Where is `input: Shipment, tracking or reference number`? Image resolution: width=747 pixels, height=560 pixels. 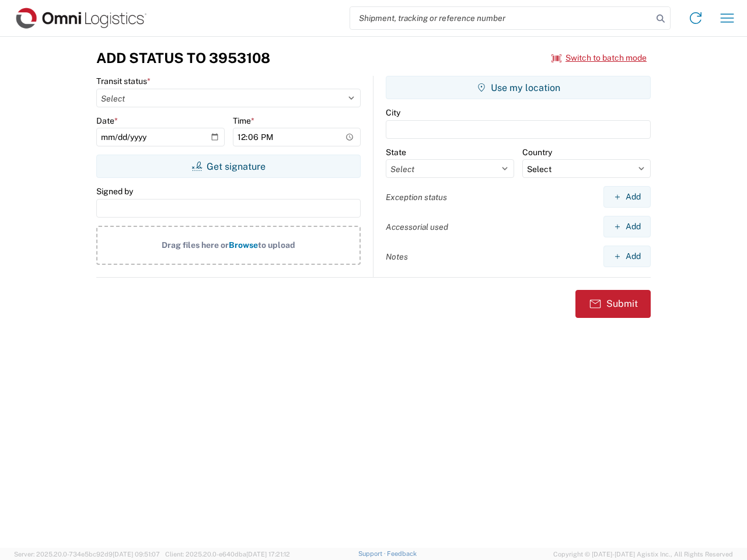
input: Shipment, tracking or reference number is located at coordinates (501, 18).